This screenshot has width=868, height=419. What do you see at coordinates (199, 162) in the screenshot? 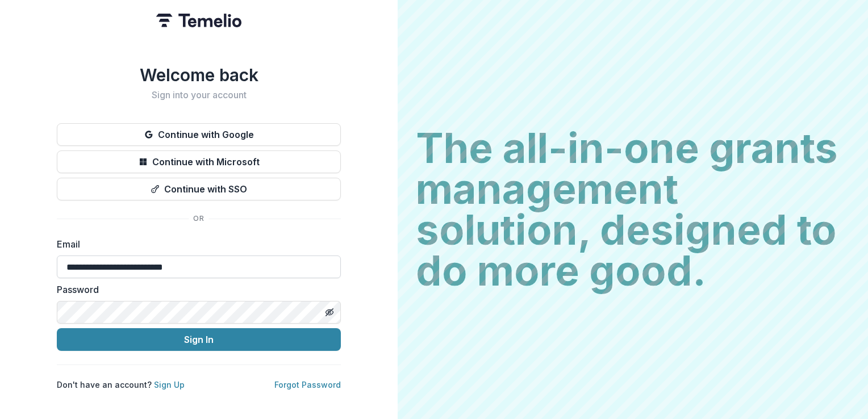
I see `button: Continue with Microsoft` at bounding box center [199, 162].